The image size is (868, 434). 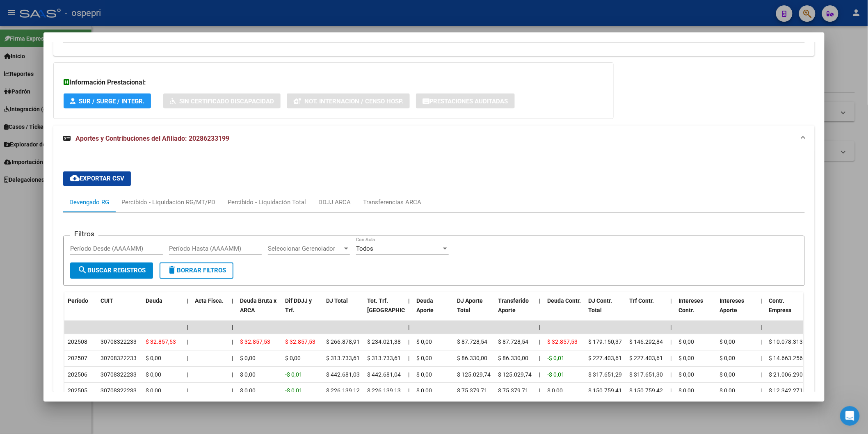 What do you see at coordinates (78, 391) in the screenshot?
I see `span: 202505` at bounding box center [78, 391].